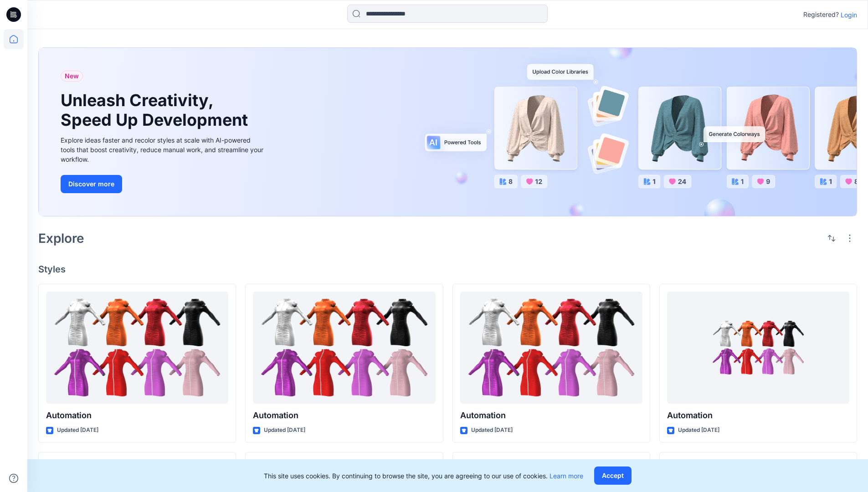 Image resolution: width=868 pixels, height=492 pixels. I want to click on h4: Styles, so click(448, 269).